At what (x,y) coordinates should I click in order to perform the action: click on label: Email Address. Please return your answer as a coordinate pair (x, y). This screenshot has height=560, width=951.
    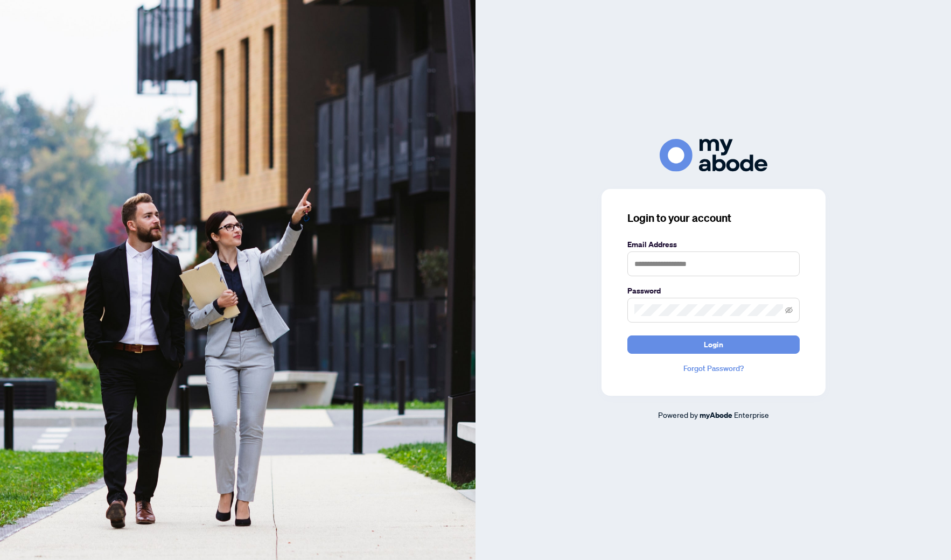
    Looking at the image, I should click on (714, 245).